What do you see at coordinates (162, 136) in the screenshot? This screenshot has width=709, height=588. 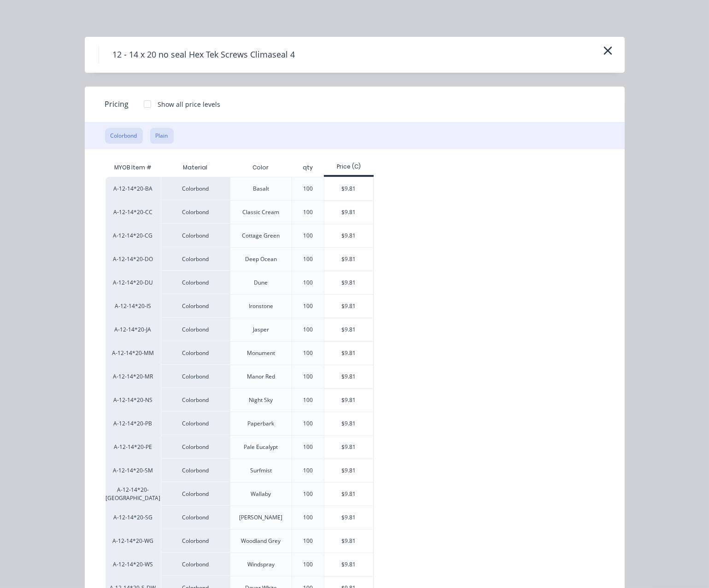 I see `button: Plain` at bounding box center [162, 136].